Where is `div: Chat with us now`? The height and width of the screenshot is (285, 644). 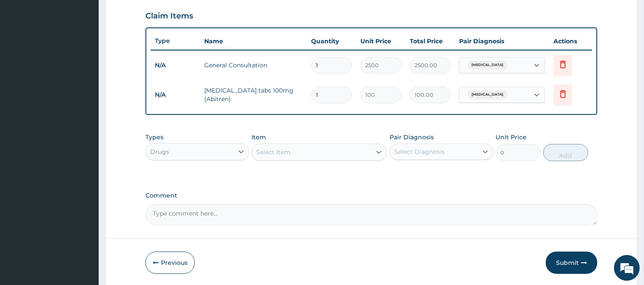
div: Chat with us now is located at coordinates (95, 54).